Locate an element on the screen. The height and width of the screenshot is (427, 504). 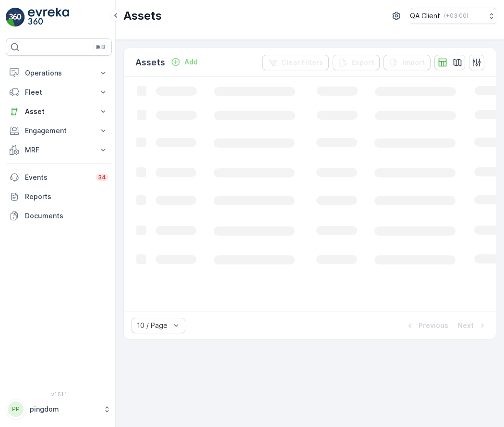
p: 34 is located at coordinates (102, 178).